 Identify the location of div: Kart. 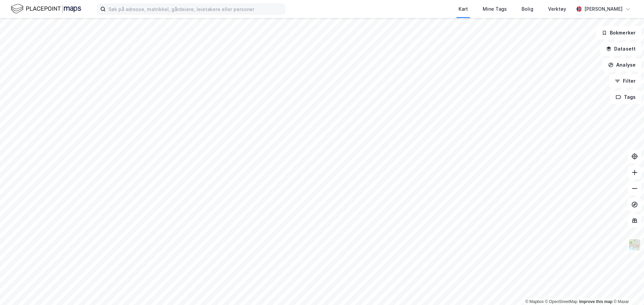
(463, 9).